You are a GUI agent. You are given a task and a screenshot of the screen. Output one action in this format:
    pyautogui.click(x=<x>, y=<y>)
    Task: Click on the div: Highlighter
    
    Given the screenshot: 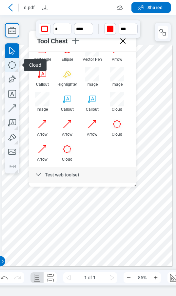 What is the action you would take?
    pyautogui.click(x=67, y=84)
    